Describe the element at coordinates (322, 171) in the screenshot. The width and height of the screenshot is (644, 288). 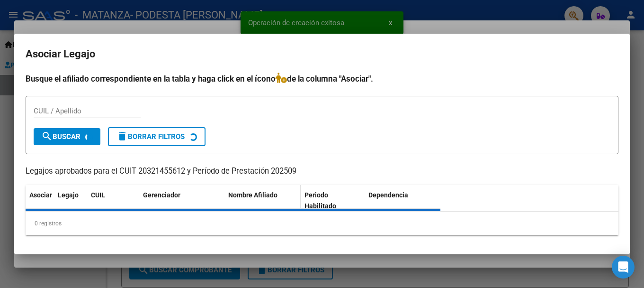
I see `p: Legajos aprobados para el CUIT 20321455612 y Período de Prestación 202509` at that location.